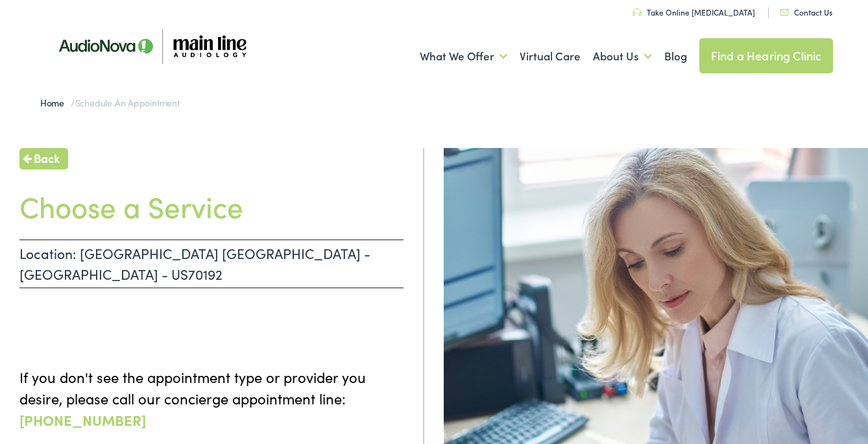  Describe the element at coordinates (127, 102) in the screenshot. I see `span: Schedule an Appointment` at that location.